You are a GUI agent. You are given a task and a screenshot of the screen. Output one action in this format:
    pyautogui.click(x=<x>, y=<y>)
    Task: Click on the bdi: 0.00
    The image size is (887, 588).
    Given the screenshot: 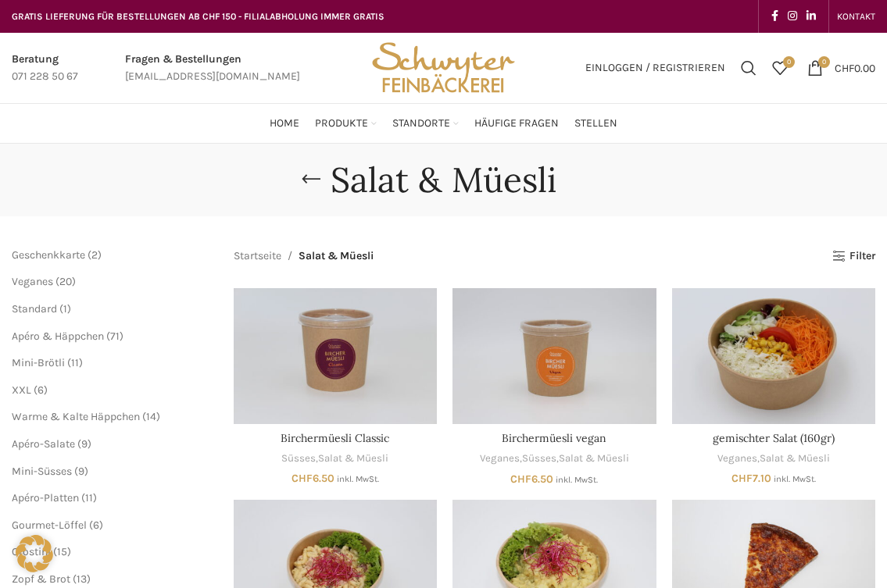 What is the action you would take?
    pyautogui.click(x=855, y=67)
    